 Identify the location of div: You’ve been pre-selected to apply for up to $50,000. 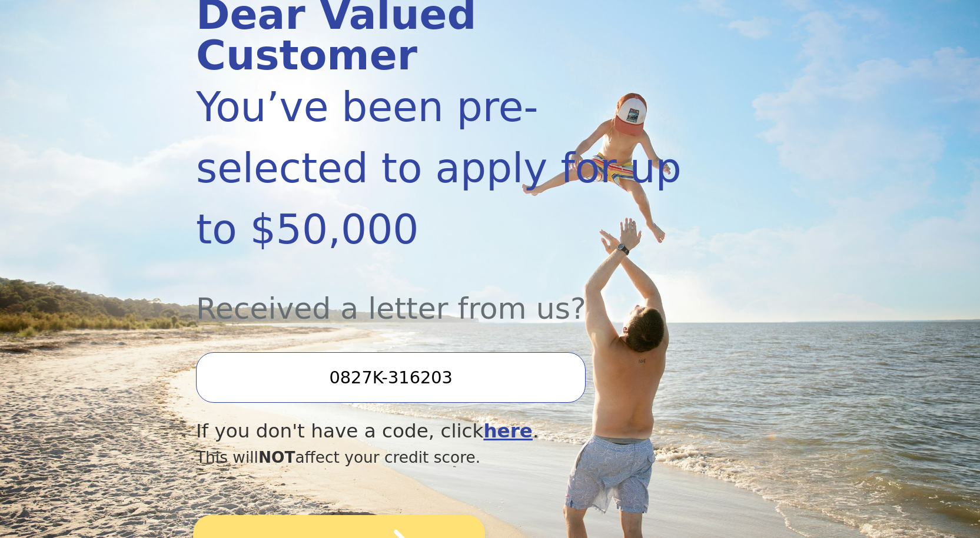
(445, 168).